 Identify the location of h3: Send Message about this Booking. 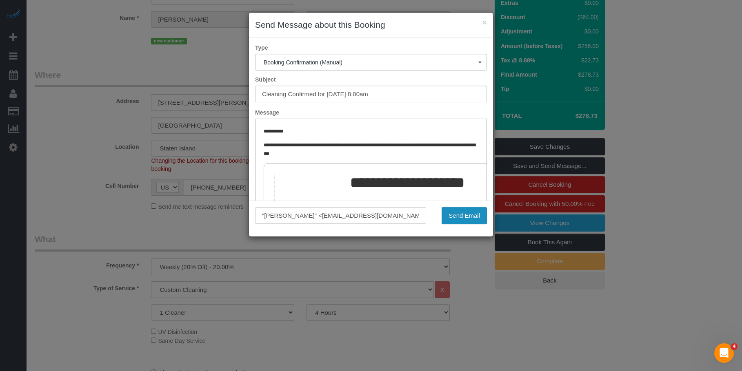
(371, 25).